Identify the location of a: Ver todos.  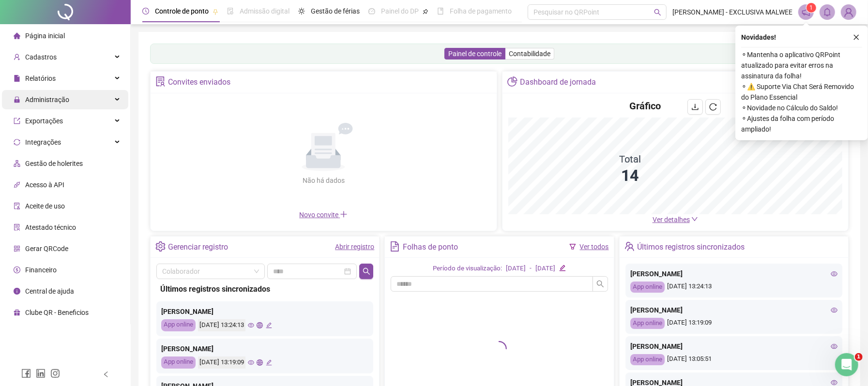
(595, 247).